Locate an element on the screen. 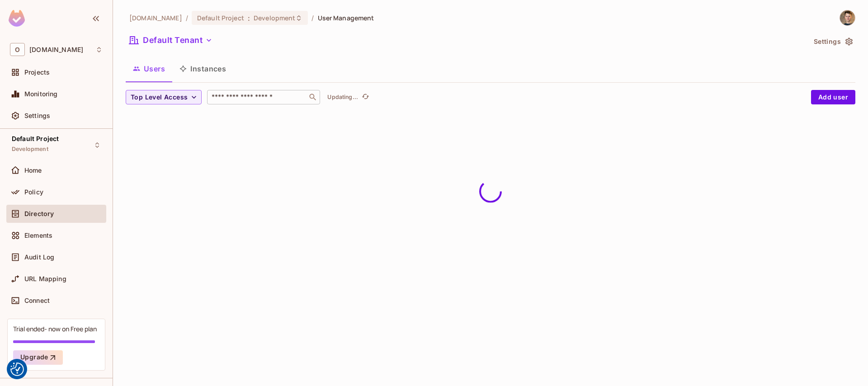  img: SReyMgAAAABJRU5ErkJggg== is located at coordinates (16, 18).